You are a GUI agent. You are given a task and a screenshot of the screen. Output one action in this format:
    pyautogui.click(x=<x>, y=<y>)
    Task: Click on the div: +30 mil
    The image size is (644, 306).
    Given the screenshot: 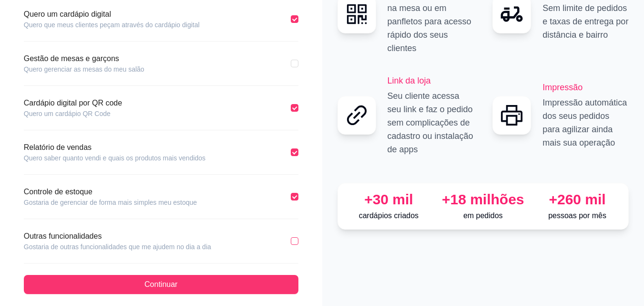 What is the action you would take?
    pyautogui.click(x=389, y=200)
    